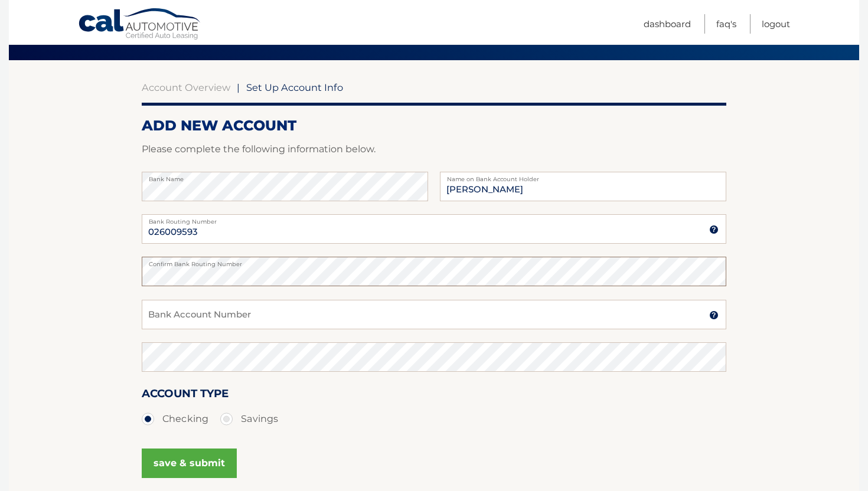  Describe the element at coordinates (294, 88) in the screenshot. I see `span: Set Up Account Info` at that location.